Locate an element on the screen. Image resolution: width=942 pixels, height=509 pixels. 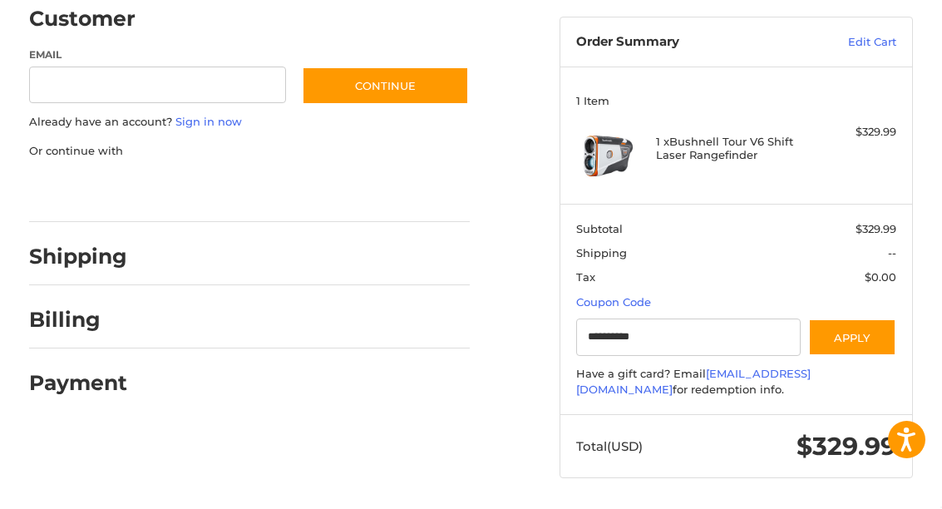
h2: Shipping is located at coordinates (78, 257).